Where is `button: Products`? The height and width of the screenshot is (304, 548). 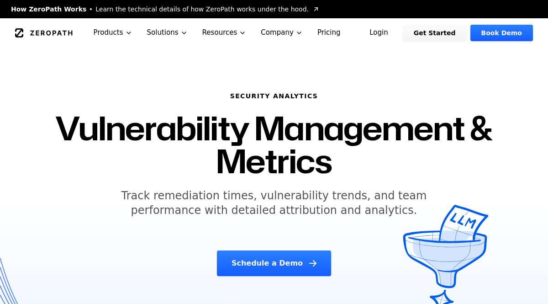
button: Products is located at coordinates (113, 32).